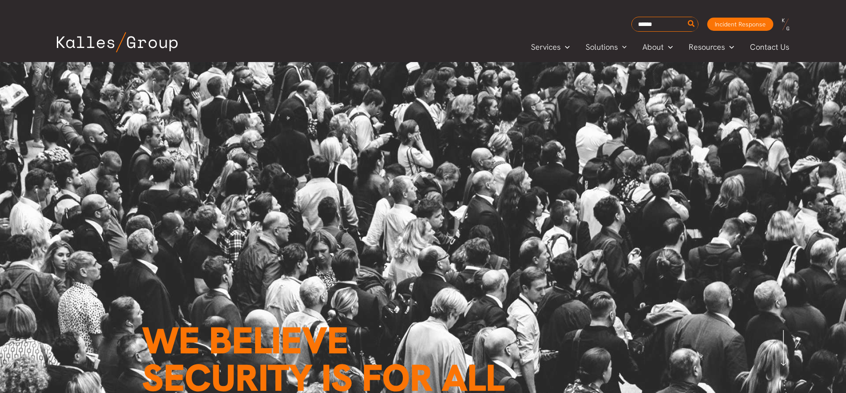 The height and width of the screenshot is (393, 846). Describe the element at coordinates (707, 47) in the screenshot. I see `span: Resources` at that location.